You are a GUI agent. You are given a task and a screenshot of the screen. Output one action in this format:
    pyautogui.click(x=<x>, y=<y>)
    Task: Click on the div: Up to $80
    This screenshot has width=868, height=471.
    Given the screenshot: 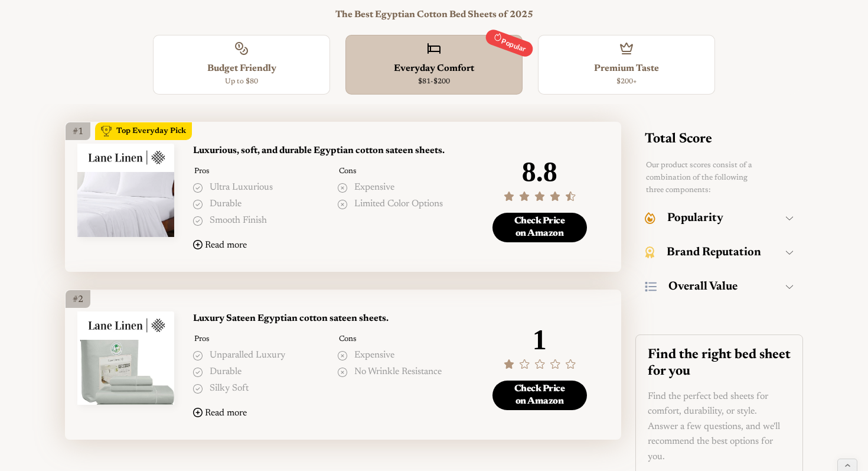 What is the action you would take?
    pyautogui.click(x=241, y=81)
    